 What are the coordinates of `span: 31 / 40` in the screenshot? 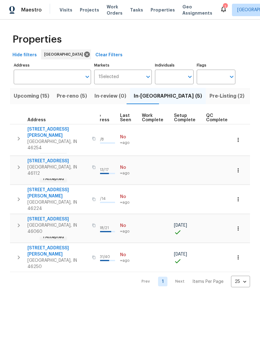 It's located at (105, 257).